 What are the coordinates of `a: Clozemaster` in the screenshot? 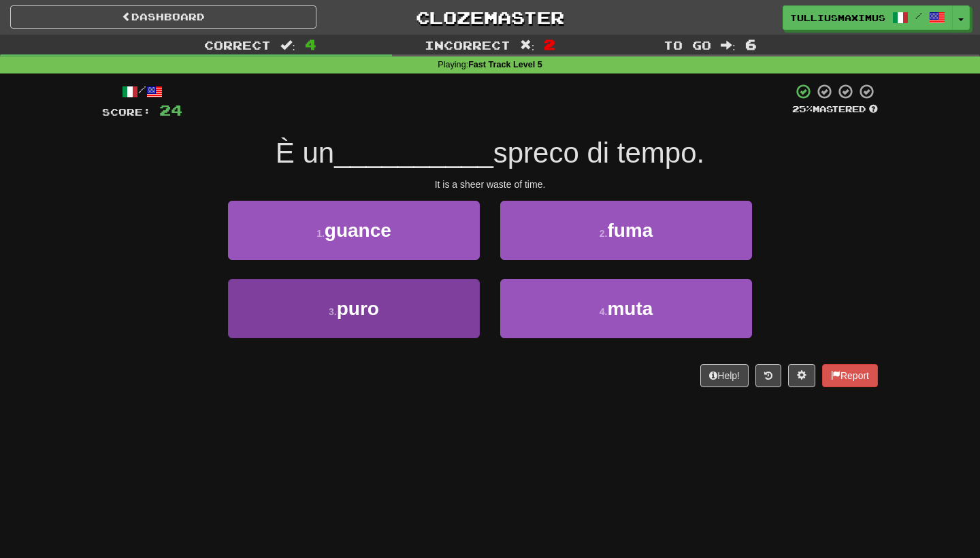 It's located at (490, 17).